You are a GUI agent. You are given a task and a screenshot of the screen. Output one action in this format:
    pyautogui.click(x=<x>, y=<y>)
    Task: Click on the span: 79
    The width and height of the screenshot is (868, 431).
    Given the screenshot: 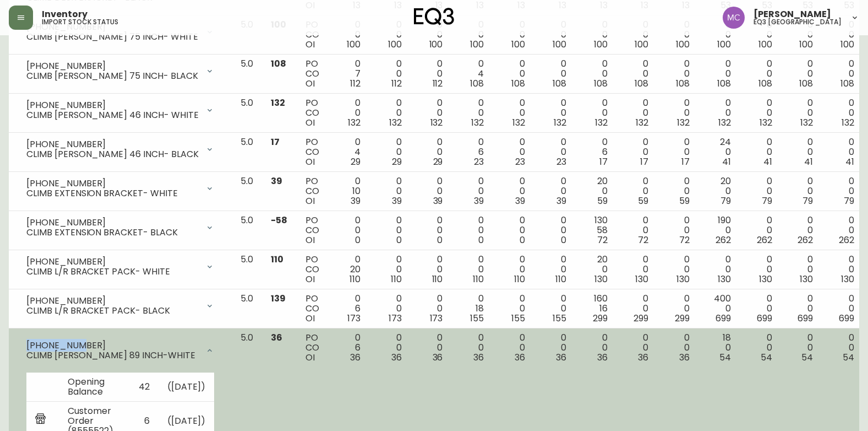 What is the action you would take?
    pyautogui.click(x=848, y=200)
    